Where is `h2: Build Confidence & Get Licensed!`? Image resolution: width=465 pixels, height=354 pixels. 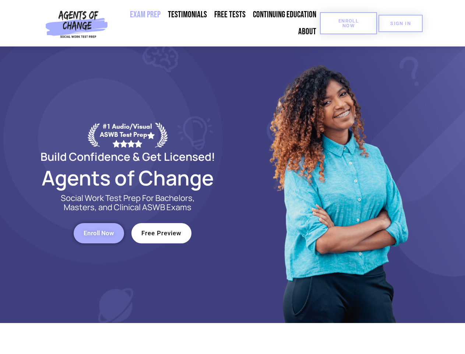
h2: Build Confidence & Get Licensed! is located at coordinates (128, 156).